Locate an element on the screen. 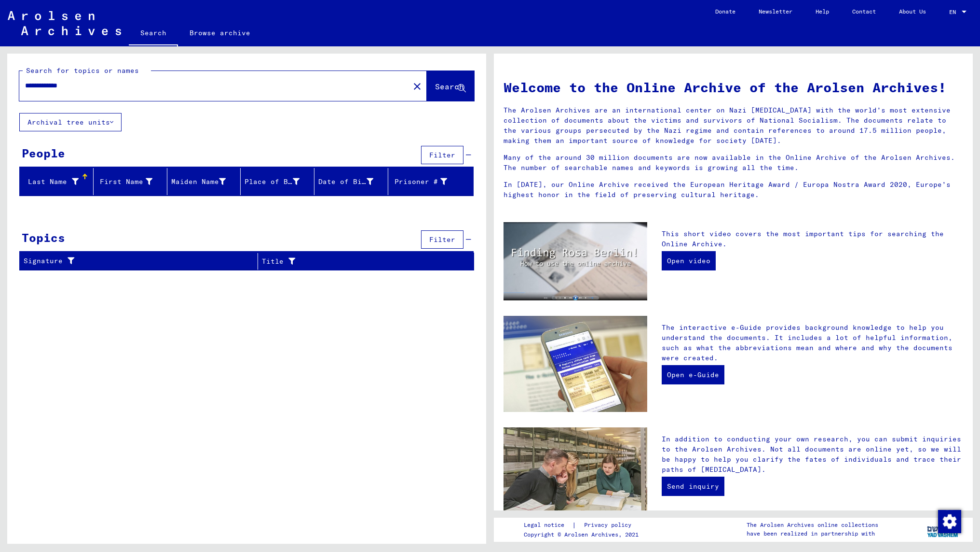 The width and height of the screenshot is (980, 552). button: Clear is located at coordinates (417, 86).